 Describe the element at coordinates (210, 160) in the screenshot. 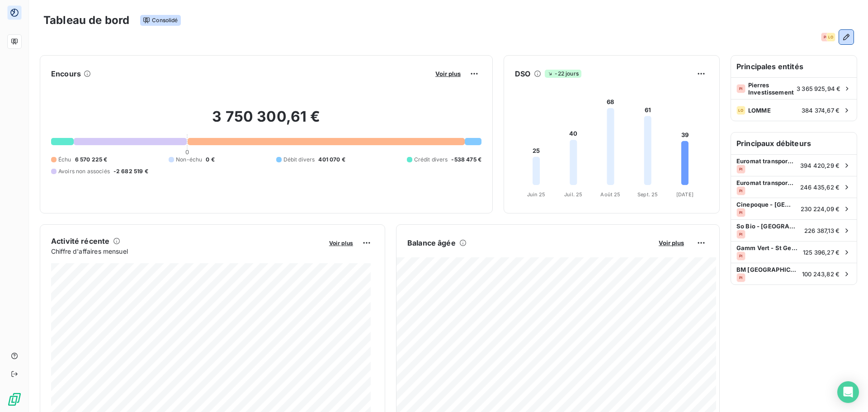

I see `span: 0 €` at that location.